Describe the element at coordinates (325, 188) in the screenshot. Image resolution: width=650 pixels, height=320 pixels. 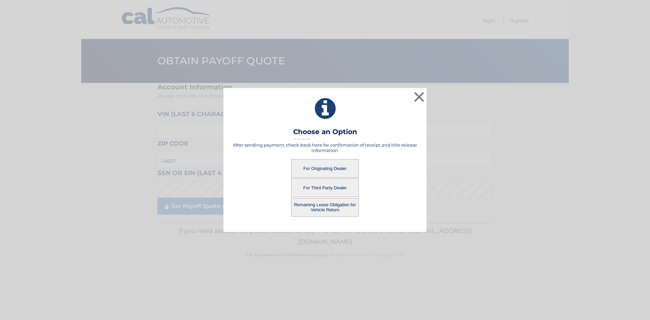
I see `button: For Third Party Dealer` at that location.